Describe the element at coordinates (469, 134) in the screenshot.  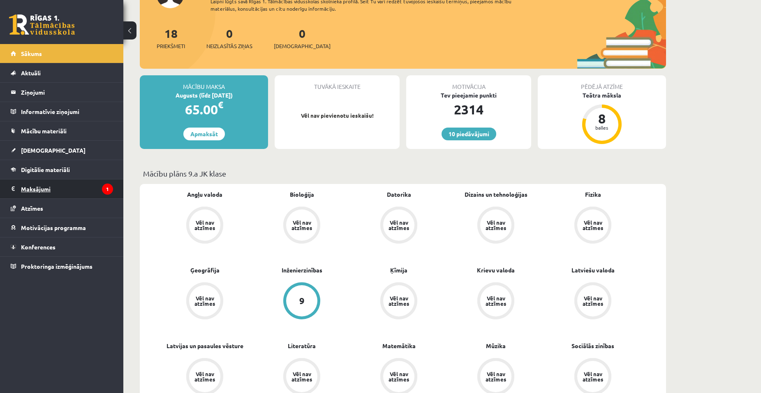
I see `a: 10 piedāvājumi` at that location.